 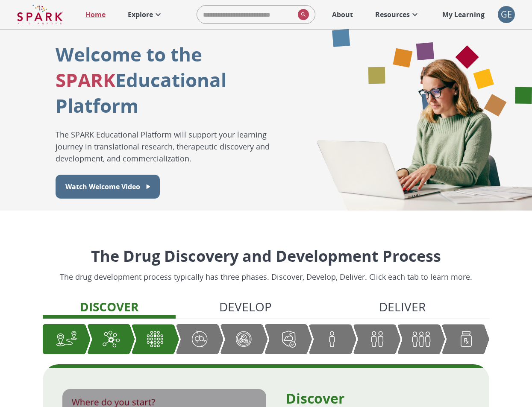 I want to click on a: About, so click(x=342, y=15).